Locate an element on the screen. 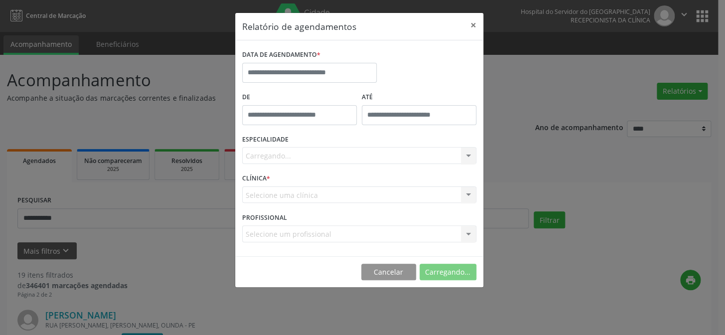 The width and height of the screenshot is (725, 335). label: ESPECIALIDADE is located at coordinates (265, 139).